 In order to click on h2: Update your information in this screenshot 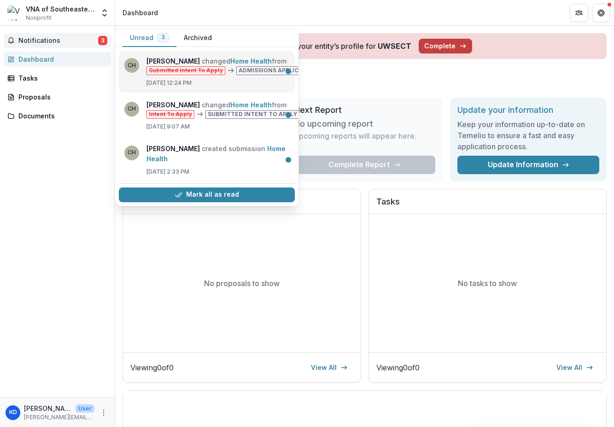, I will do `click(528, 110)`.